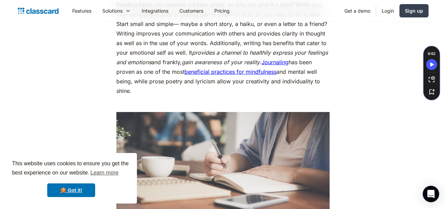 The height and width of the screenshot is (209, 446). I want to click on a: Features, so click(82, 11).